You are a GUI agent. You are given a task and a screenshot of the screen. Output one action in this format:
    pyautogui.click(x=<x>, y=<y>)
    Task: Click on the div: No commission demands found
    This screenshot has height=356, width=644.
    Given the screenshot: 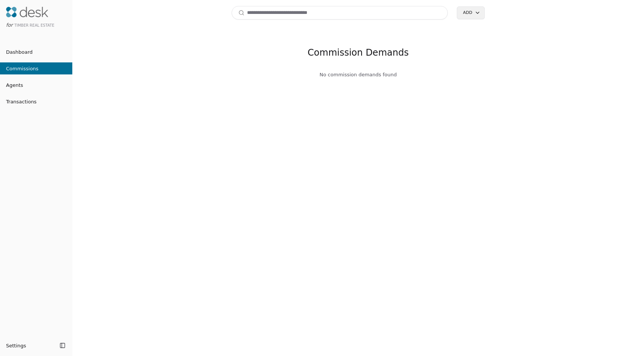 What is the action you would take?
    pyautogui.click(x=358, y=75)
    